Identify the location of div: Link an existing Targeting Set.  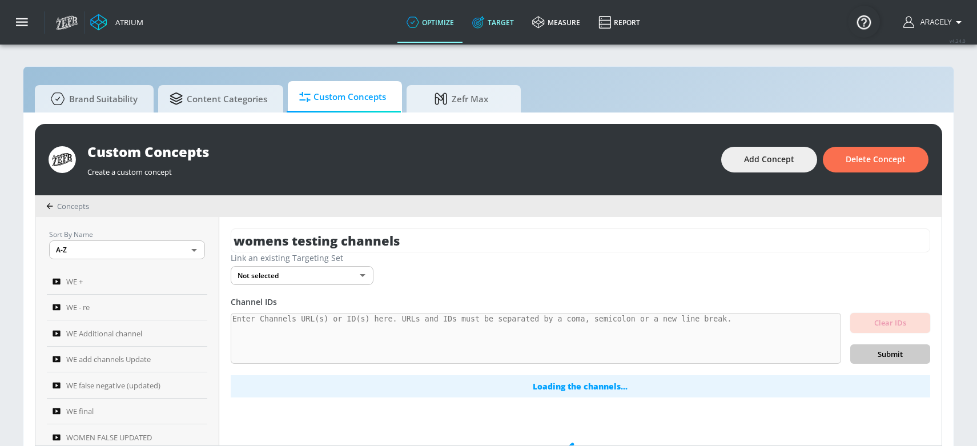
(580, 258).